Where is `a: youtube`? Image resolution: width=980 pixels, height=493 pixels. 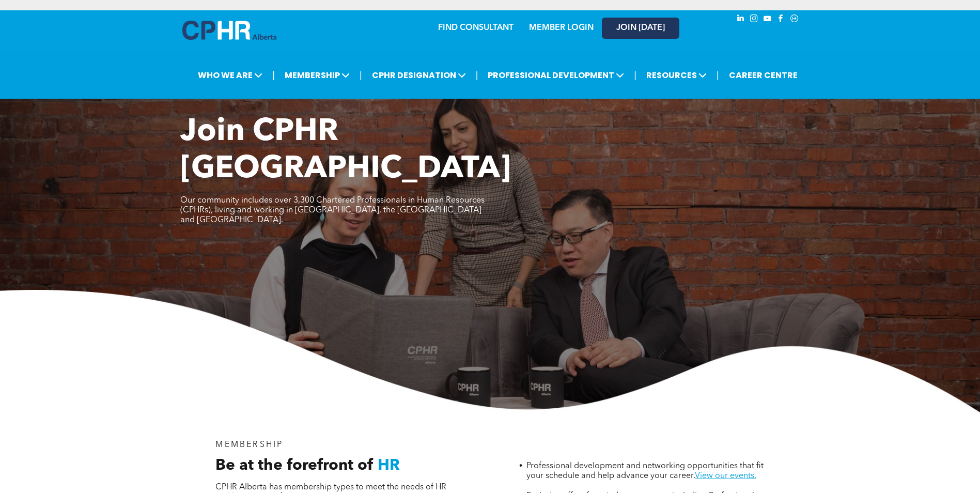 a: youtube is located at coordinates (768, 19).